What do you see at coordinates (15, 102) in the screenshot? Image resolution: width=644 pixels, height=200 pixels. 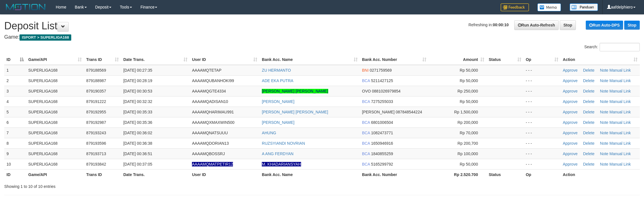 I see `td: 4` at bounding box center [15, 102].